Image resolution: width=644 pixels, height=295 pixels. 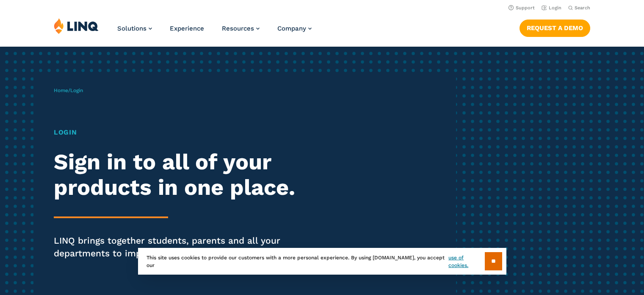 I want to click on a: use of cookies., so click(x=466, y=261).